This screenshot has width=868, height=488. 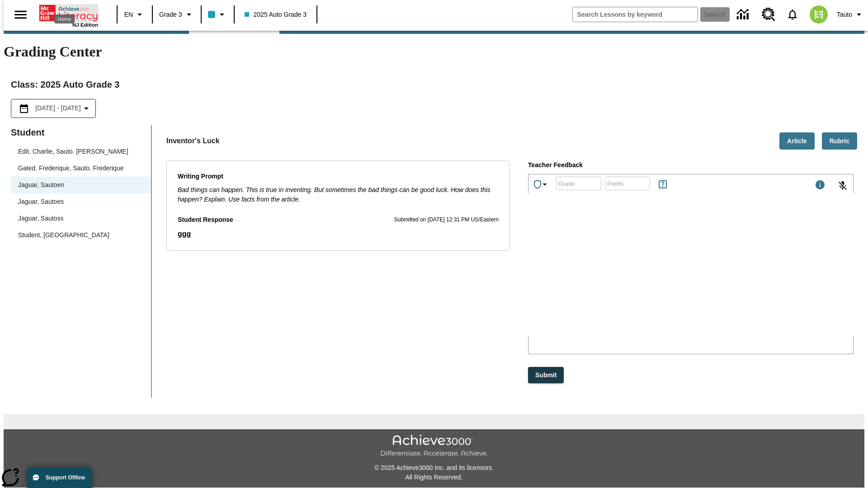 What do you see at coordinates (69, 13) in the screenshot?
I see `a: Home` at bounding box center [69, 13].